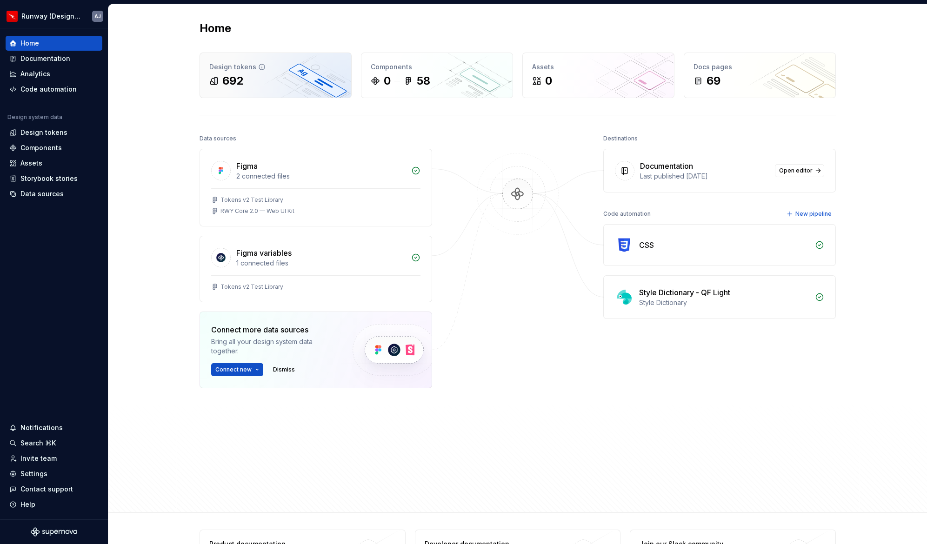 The image size is (927, 544). Describe the element at coordinates (54, 16) in the screenshot. I see `button: Runway (Design Test)AJ` at that location.